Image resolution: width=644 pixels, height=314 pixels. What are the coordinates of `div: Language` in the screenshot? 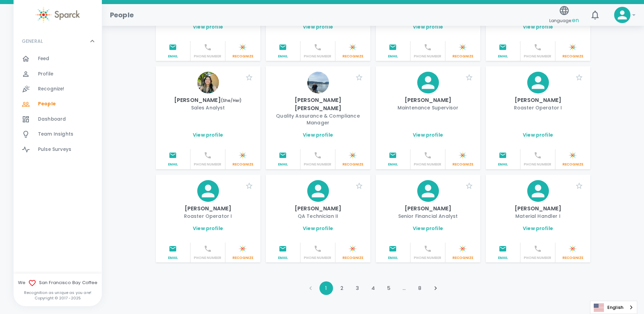 It's located at (613, 307).